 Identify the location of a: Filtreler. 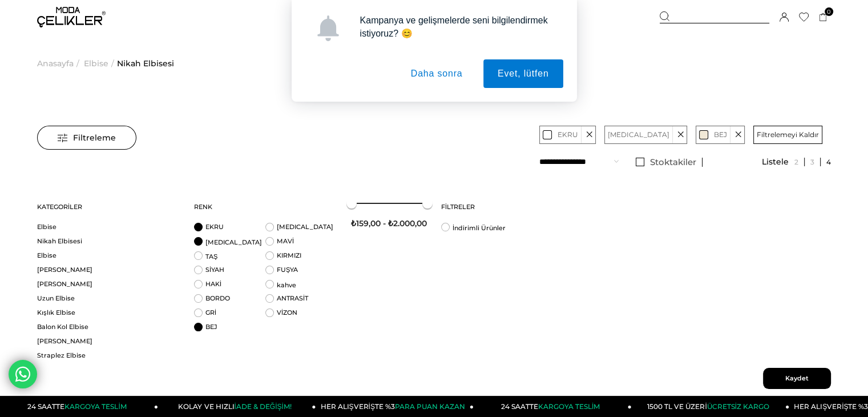
(512, 207).